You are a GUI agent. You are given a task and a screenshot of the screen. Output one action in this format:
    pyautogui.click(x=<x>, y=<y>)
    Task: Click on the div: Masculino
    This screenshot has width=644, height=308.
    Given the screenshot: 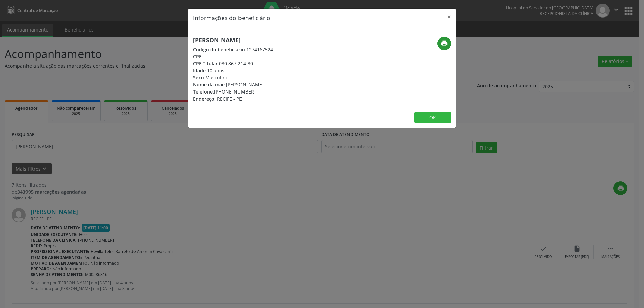 What is the action you would take?
    pyautogui.click(x=233, y=78)
    